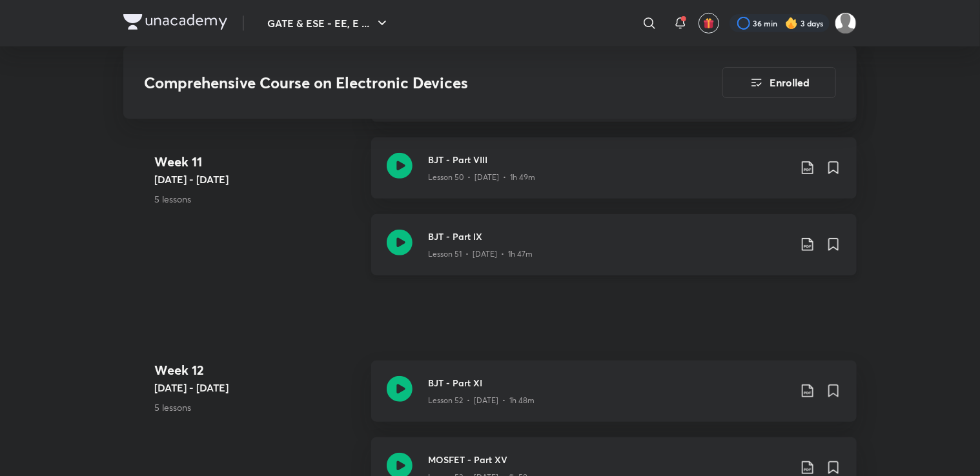  I want to click on img: avatar, so click(709, 23).